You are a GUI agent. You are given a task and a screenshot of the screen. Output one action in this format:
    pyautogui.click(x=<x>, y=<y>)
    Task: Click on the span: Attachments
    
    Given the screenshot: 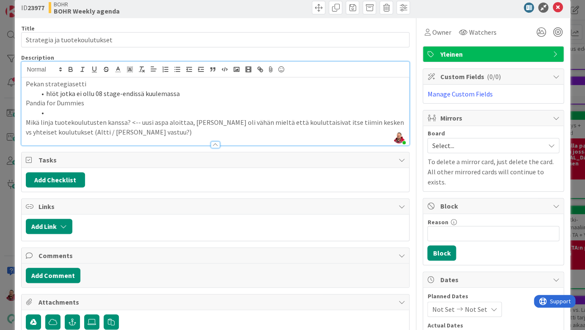 What is the action you would take?
    pyautogui.click(x=216, y=302)
    